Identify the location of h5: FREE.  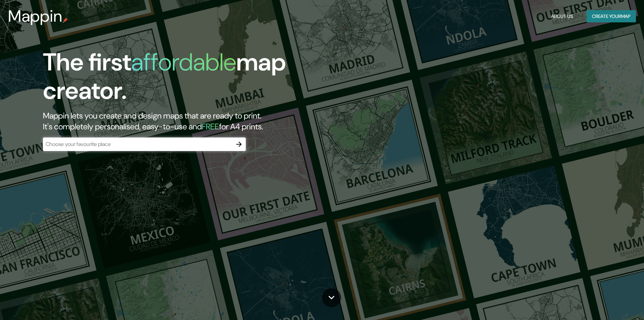
(211, 126).